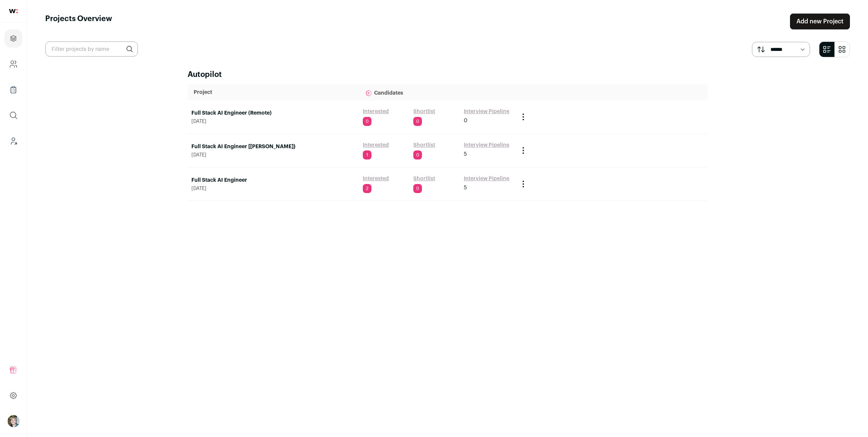 The width and height of the screenshot is (868, 437). I want to click on a: Projects, so click(13, 39).